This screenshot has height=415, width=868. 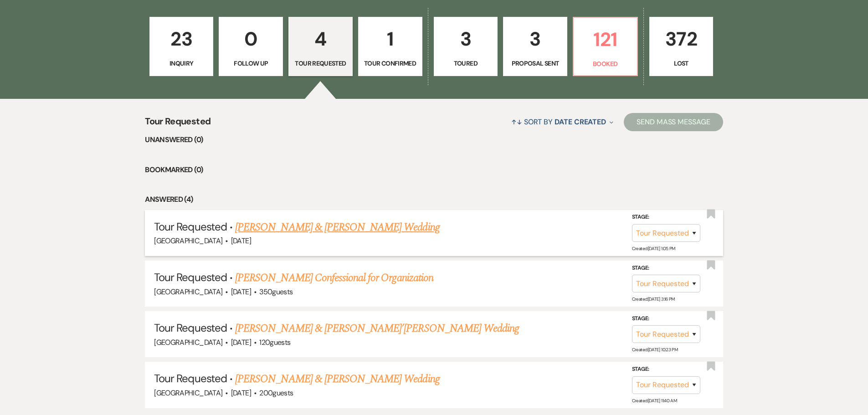 What do you see at coordinates (251, 63) in the screenshot?
I see `p: Follow Up` at bounding box center [251, 63].